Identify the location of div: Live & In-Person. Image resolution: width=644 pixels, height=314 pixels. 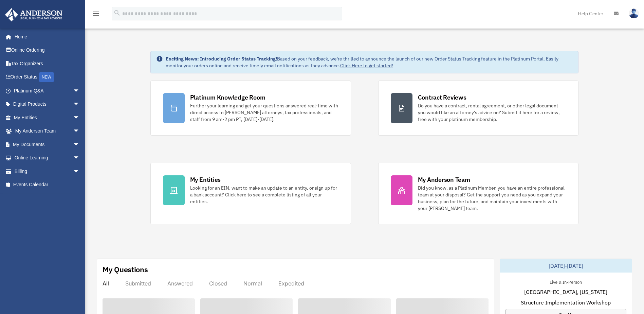
(565, 281).